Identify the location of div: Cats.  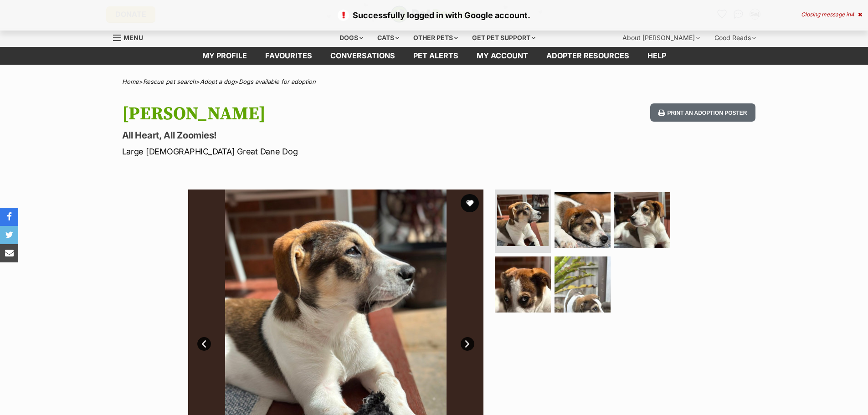
(389, 38).